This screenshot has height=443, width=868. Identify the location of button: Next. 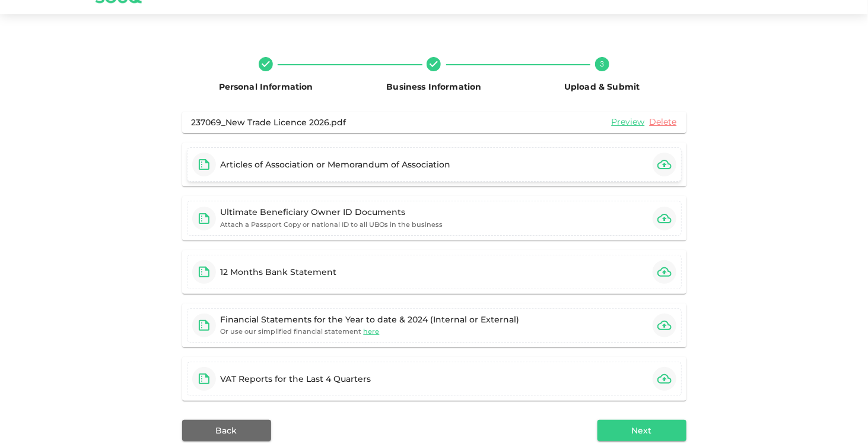
(642, 430).